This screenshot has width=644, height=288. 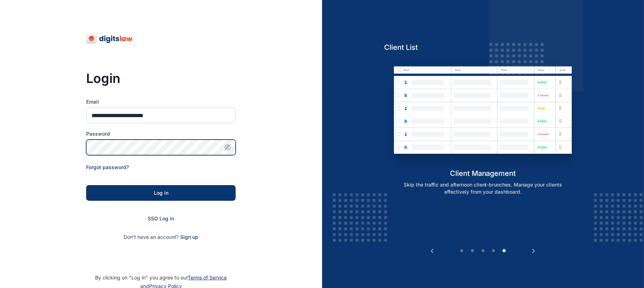 What do you see at coordinates (207, 278) in the screenshot?
I see `span: Terms of Service` at bounding box center [207, 278].